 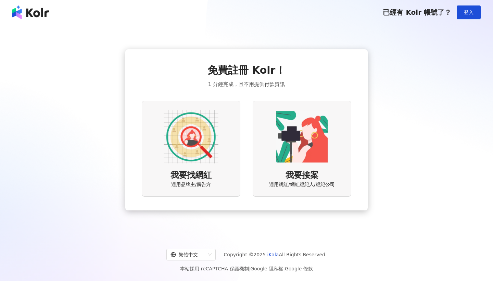 I want to click on span: 適用品牌主/廣告方, so click(x=191, y=185).